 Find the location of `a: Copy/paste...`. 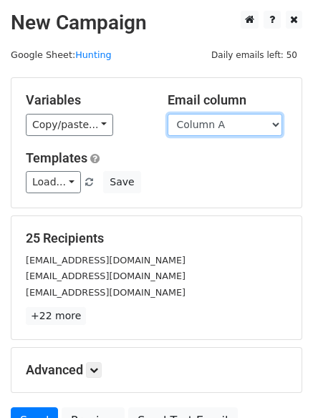

a: Copy/paste... is located at coordinates (69, 125).